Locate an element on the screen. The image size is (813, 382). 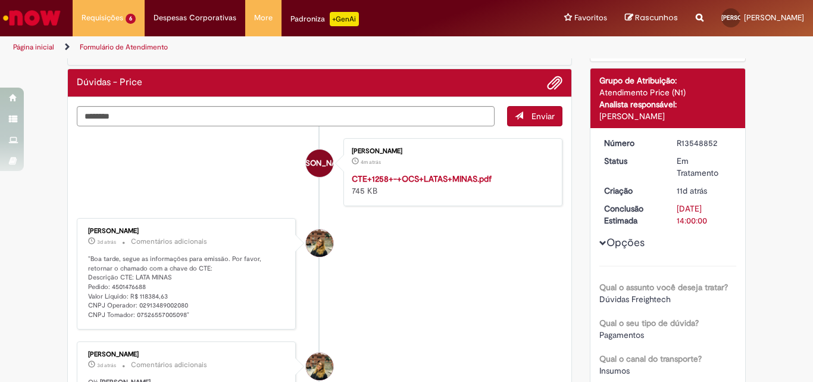
div: Em Tratamento is located at coordinates (704, 167).